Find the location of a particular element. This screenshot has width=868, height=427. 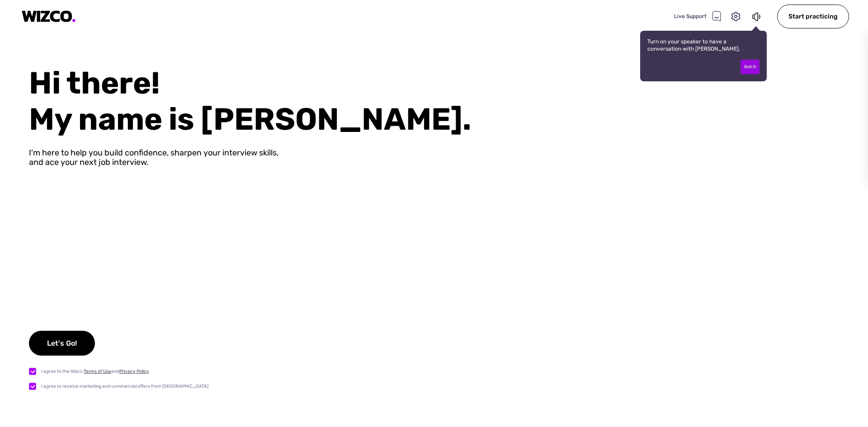

a: Privacy Policy is located at coordinates (134, 372).